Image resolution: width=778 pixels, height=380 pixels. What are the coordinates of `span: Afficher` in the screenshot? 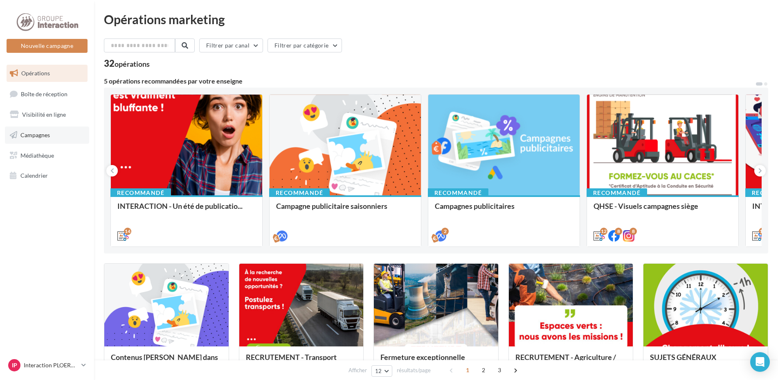 It's located at (358, 370).